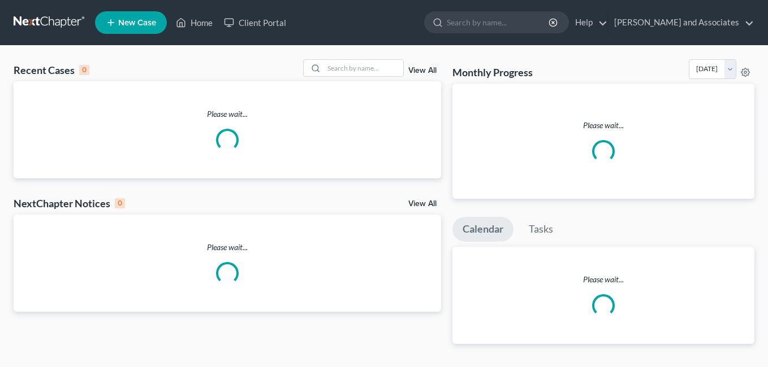  What do you see at coordinates (483, 229) in the screenshot?
I see `a: Calendar` at bounding box center [483, 229].